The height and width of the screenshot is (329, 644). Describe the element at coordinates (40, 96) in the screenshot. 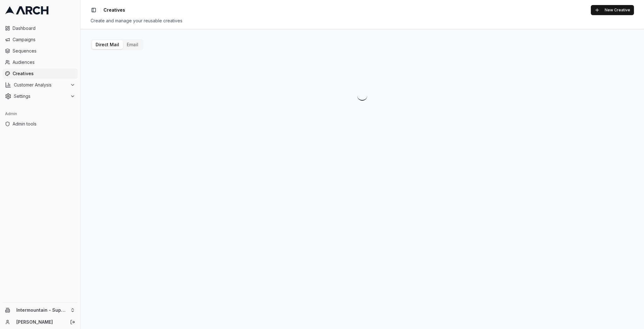

I see `button: Settings` at that location.